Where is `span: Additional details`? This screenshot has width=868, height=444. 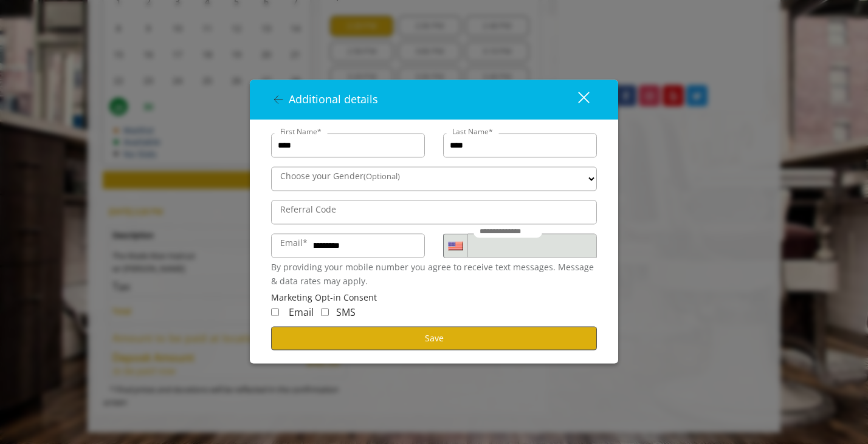 span: Additional details is located at coordinates (333, 100).